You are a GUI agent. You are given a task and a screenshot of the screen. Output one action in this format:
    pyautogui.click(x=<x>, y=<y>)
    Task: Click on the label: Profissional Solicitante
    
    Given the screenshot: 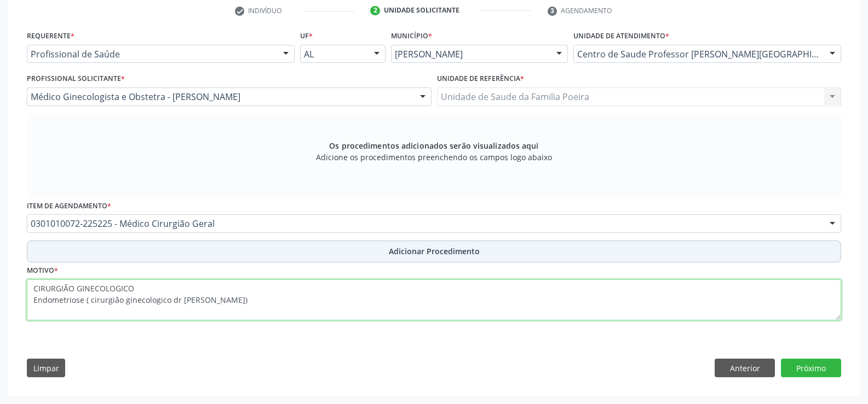 What is the action you would take?
    pyautogui.click(x=76, y=79)
    